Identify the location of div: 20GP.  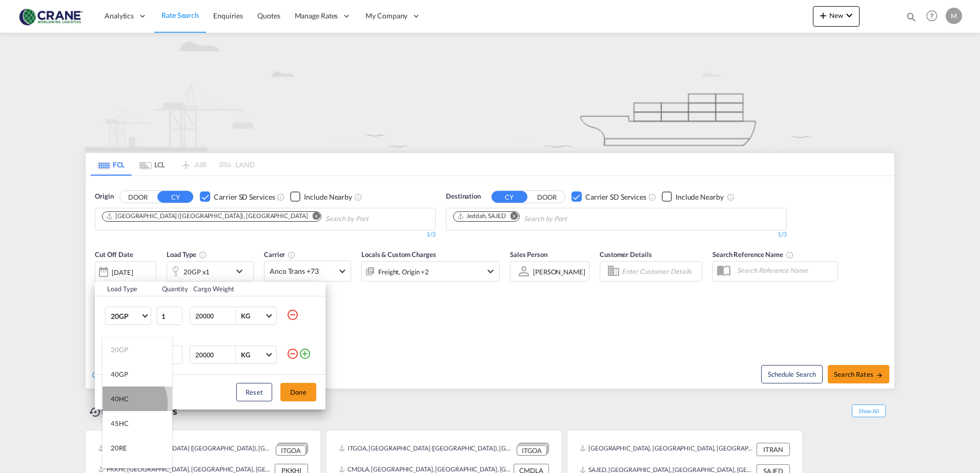
(119, 350).